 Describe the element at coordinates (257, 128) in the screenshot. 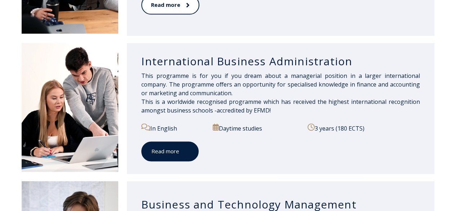

I see `p: Daytime studies` at that location.